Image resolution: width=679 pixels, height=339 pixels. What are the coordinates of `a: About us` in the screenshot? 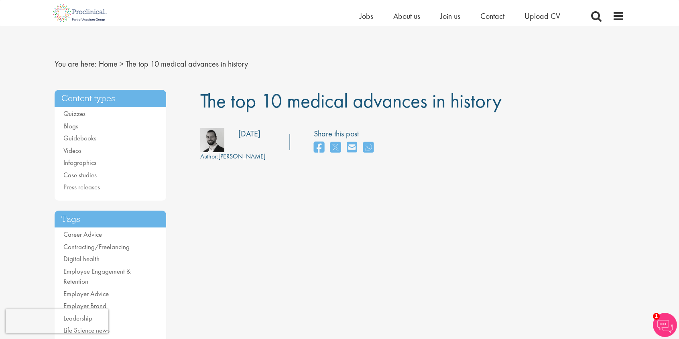 It's located at (407, 16).